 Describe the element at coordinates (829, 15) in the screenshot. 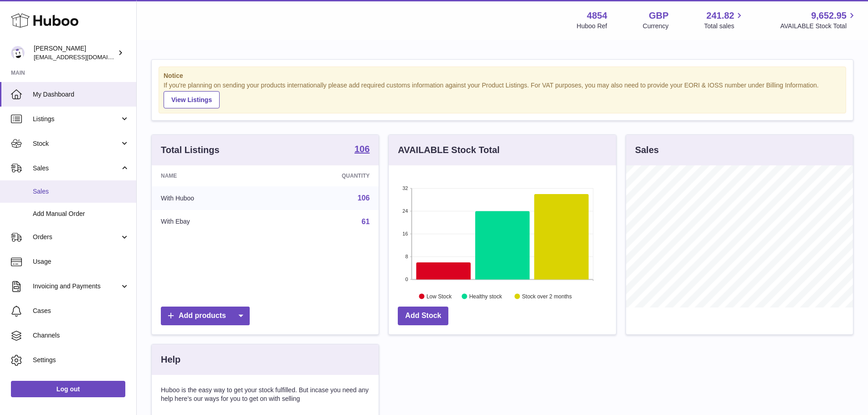

I see `span: 9,652.95` at that location.